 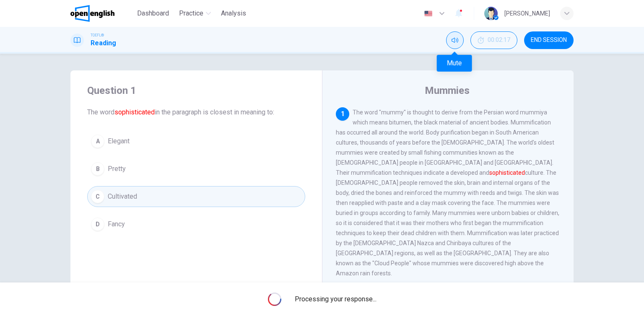 What do you see at coordinates (549, 40) in the screenshot?
I see `button: END SESSION` at bounding box center [549, 40].